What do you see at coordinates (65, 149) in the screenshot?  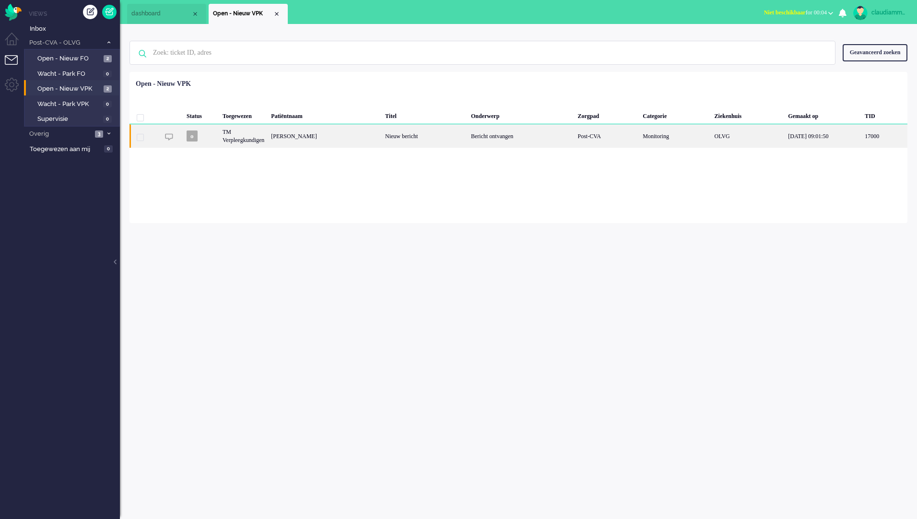 I see `span: Toegewezen aan mij` at bounding box center [65, 149].